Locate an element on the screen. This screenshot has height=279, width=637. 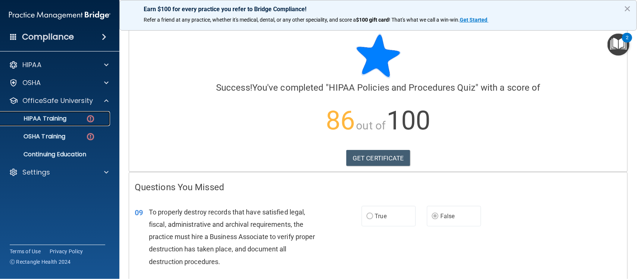
input: True is located at coordinates (370, 217).